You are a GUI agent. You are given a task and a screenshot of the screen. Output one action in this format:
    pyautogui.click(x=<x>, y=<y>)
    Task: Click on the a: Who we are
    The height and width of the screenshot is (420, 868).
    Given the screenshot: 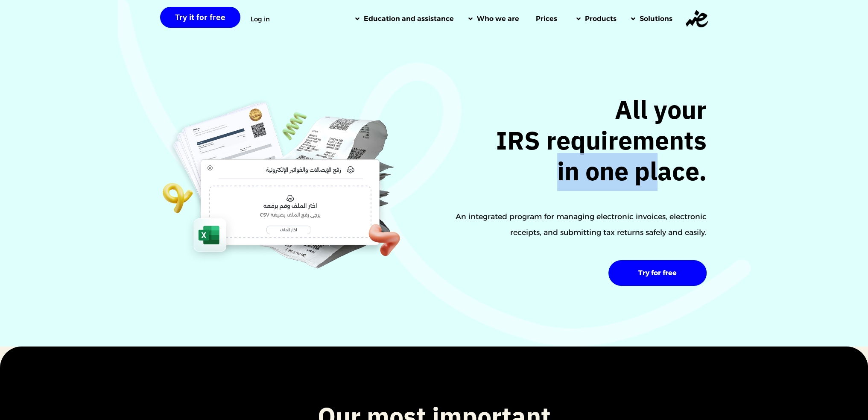 What is the action you would take?
    pyautogui.click(x=492, y=19)
    